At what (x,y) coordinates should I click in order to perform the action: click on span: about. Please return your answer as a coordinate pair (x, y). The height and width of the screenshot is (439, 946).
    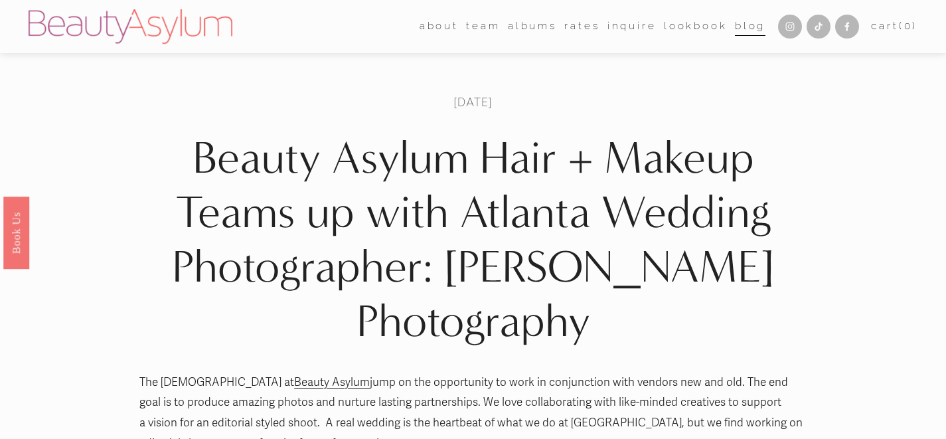
    Looking at the image, I should click on (439, 27).